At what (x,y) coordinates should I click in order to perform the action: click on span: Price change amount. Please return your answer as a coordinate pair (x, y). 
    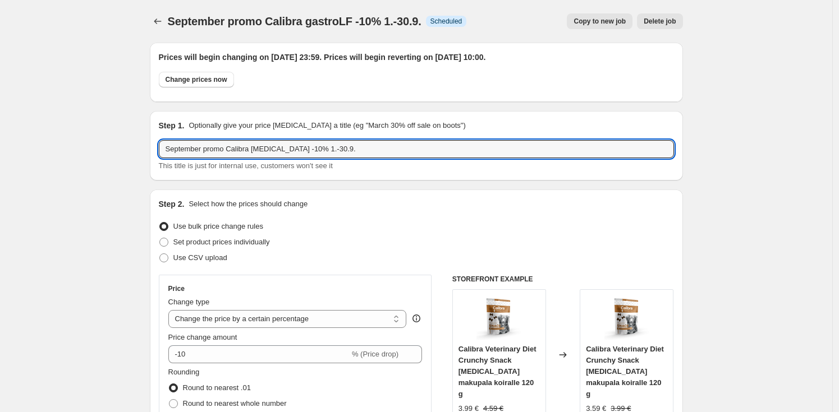
    Looking at the image, I should click on (202, 337).